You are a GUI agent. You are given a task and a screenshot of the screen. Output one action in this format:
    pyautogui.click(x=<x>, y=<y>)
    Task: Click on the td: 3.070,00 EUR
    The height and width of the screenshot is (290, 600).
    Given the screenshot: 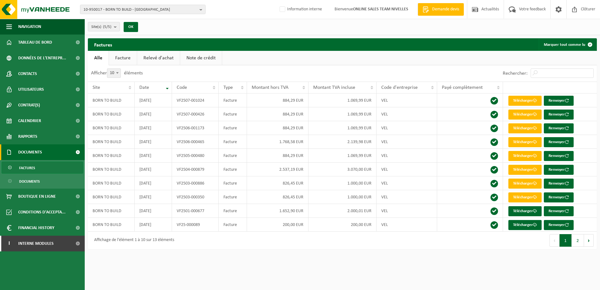 What is the action you would take?
    pyautogui.click(x=342, y=170)
    